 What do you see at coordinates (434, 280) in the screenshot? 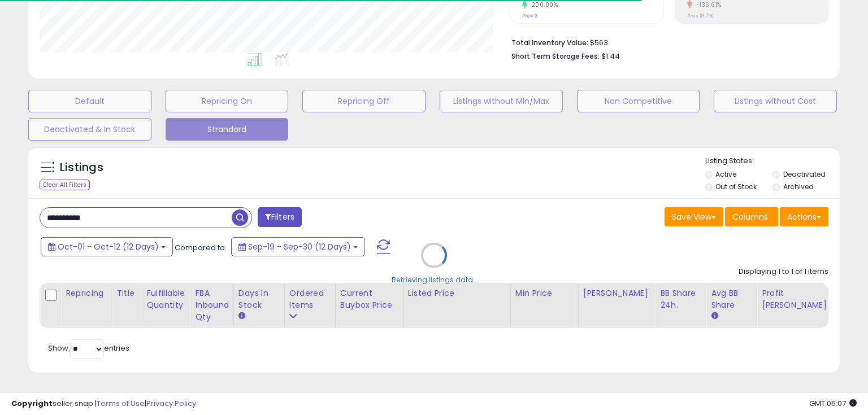
I see `div: Retrieving listings data..` at bounding box center [434, 280].